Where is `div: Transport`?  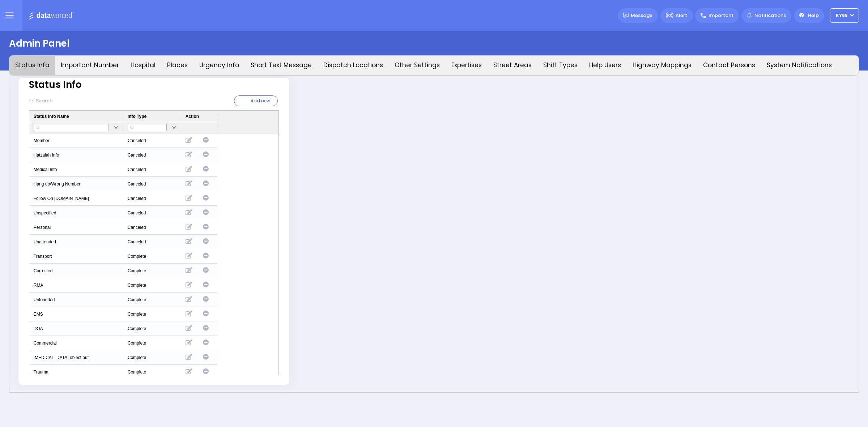 div: Transport is located at coordinates (76, 257).